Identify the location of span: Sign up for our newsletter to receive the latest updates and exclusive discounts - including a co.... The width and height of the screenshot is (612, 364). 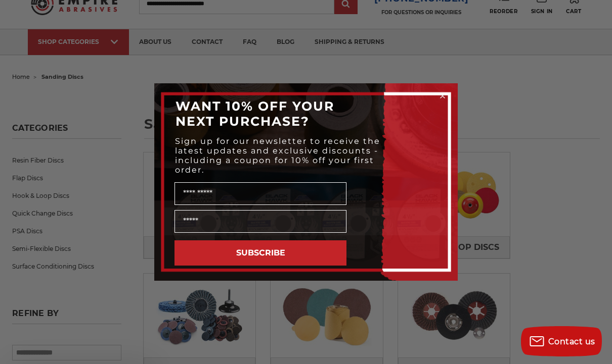
(278, 156).